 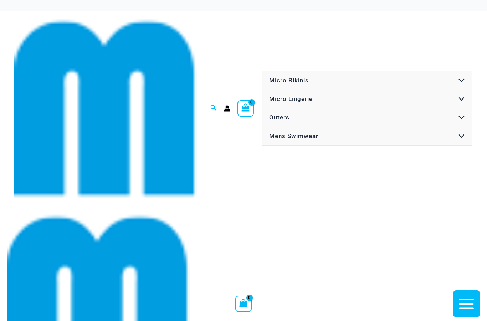 I want to click on img: cropped mm emblem, so click(x=105, y=108).